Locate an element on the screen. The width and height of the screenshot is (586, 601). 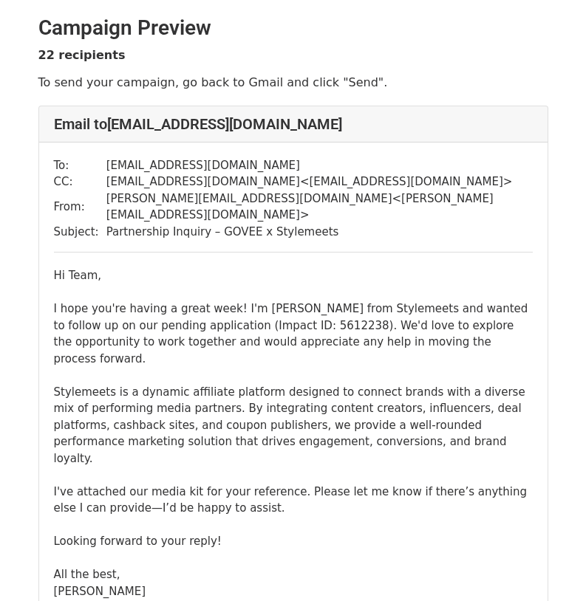
p: To send your campaign, go back to Gmail and click "Send". is located at coordinates (293, 82).